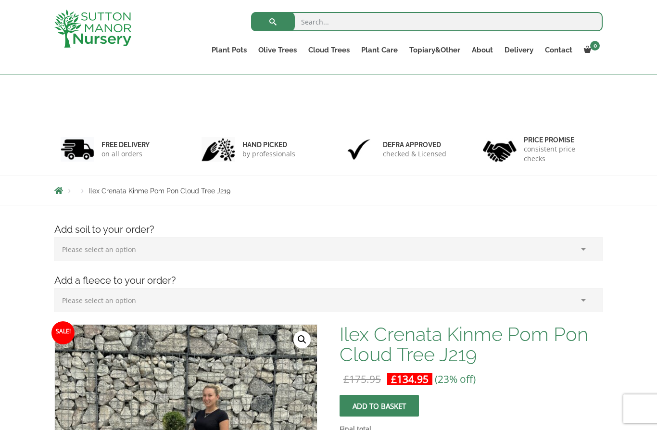 The height and width of the screenshot is (430, 657). I want to click on a: Olive Trees, so click(277, 50).